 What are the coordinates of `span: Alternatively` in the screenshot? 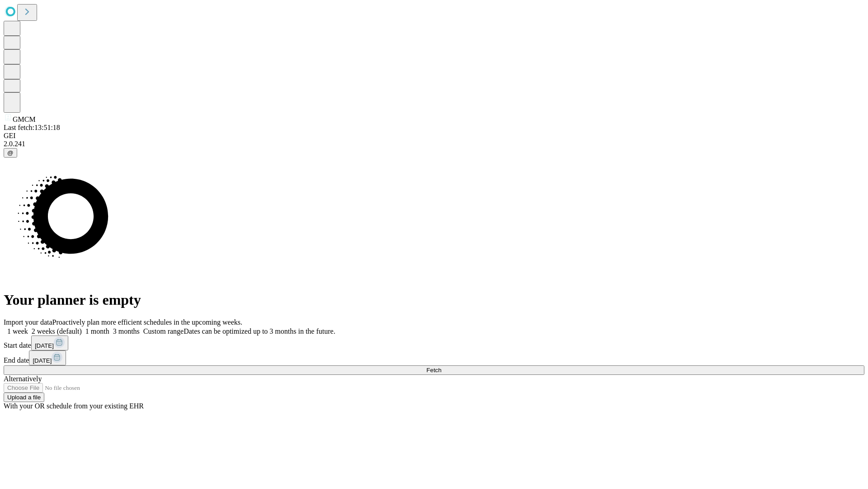 It's located at (23, 378).